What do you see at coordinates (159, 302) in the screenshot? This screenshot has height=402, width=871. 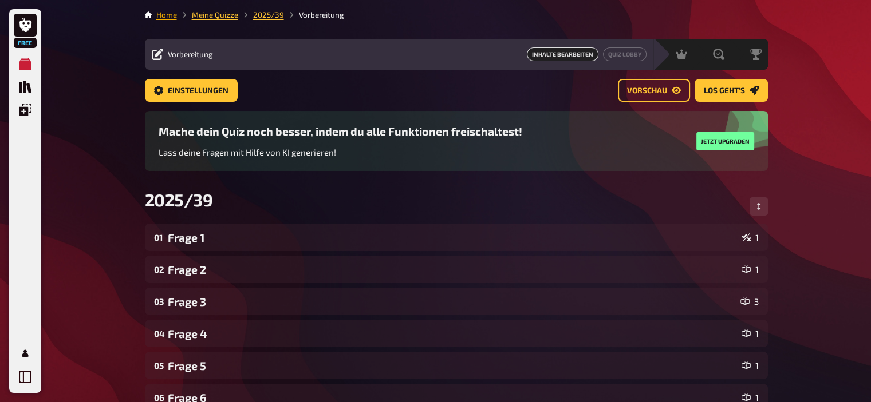 I see `div: 03` at bounding box center [159, 302].